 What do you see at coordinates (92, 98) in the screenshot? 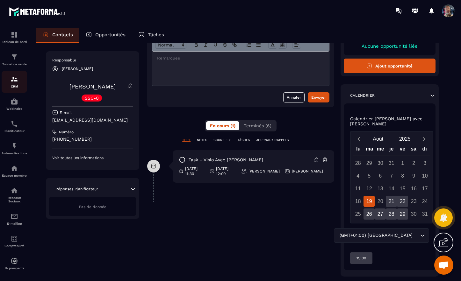
I see `p: SSC-0` at bounding box center [92, 98].